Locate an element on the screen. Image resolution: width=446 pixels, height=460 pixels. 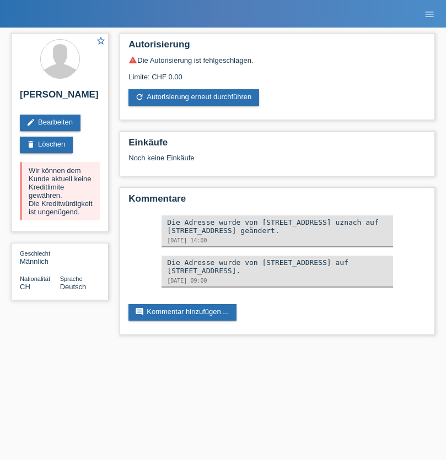
a: deleteLöschen is located at coordinates (46, 145).